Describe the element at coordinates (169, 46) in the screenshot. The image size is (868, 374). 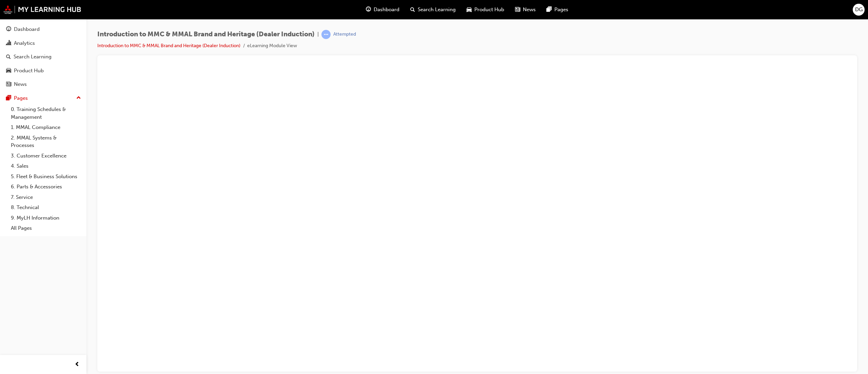
I see `a: Introduction to MMC & MMAL Brand and Heritage (Dealer Induction)` at that location.